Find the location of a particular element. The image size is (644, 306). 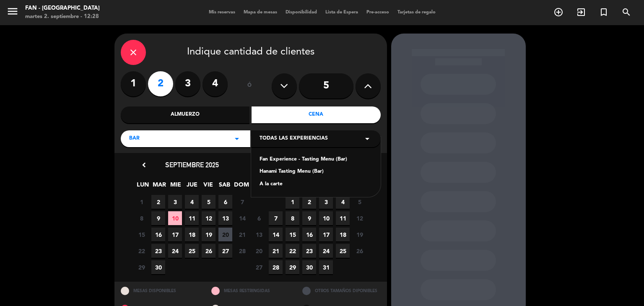

label: 4 is located at coordinates (215, 84).